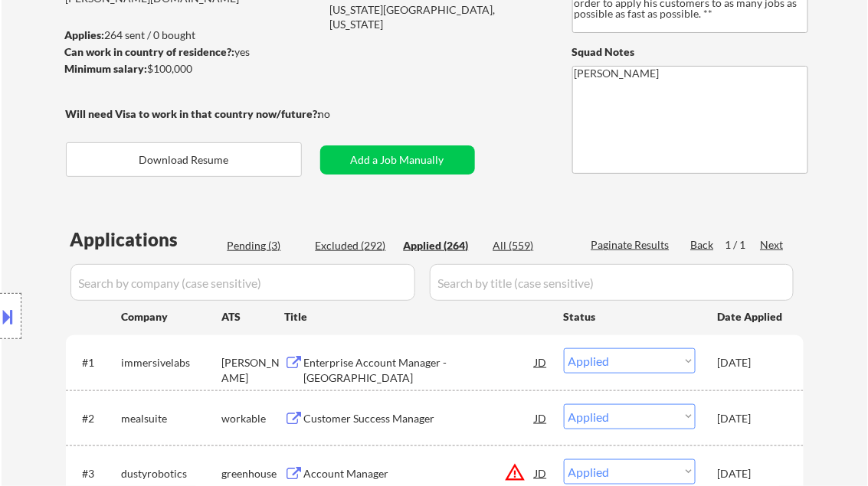 The image size is (868, 486). Describe the element at coordinates (751, 317) in the screenshot. I see `div: Date Applied` at that location.